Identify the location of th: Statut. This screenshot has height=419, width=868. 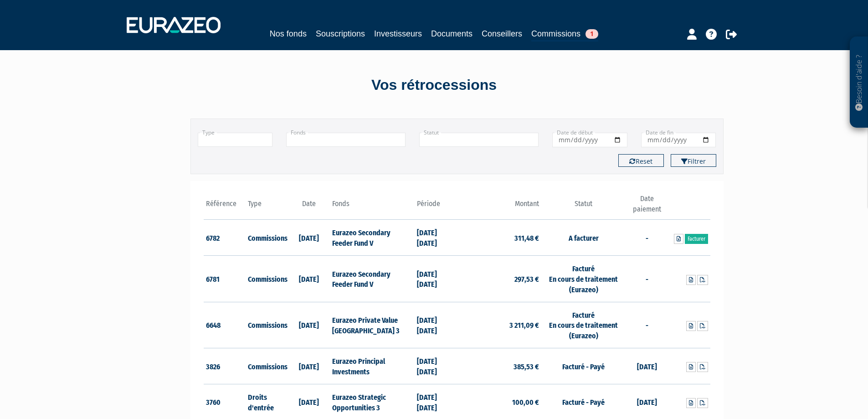
(584, 207).